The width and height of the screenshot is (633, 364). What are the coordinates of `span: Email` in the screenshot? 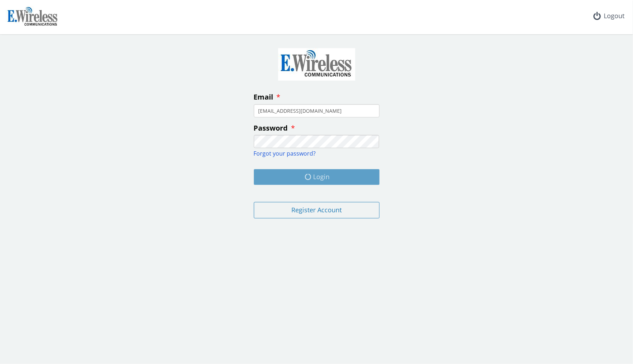 It's located at (263, 97).